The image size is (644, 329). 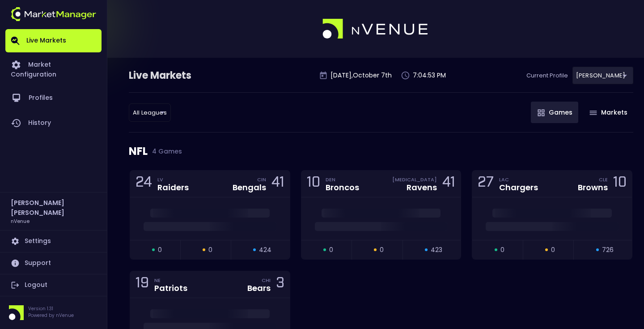 I want to click on div: LV, so click(x=173, y=180).